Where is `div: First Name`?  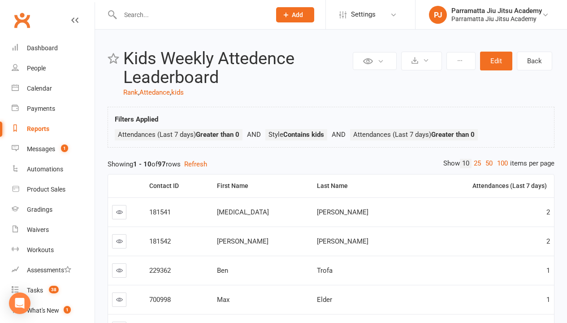 div: First Name is located at coordinates (261, 186).